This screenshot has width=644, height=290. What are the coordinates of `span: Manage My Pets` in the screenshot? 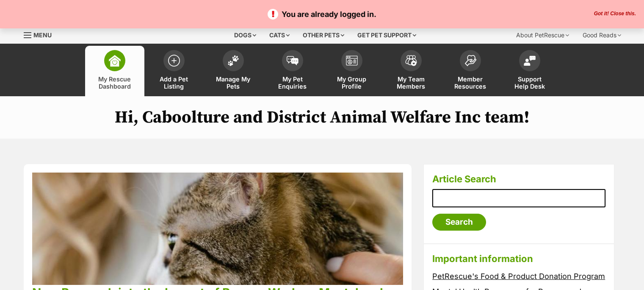 It's located at (234, 83).